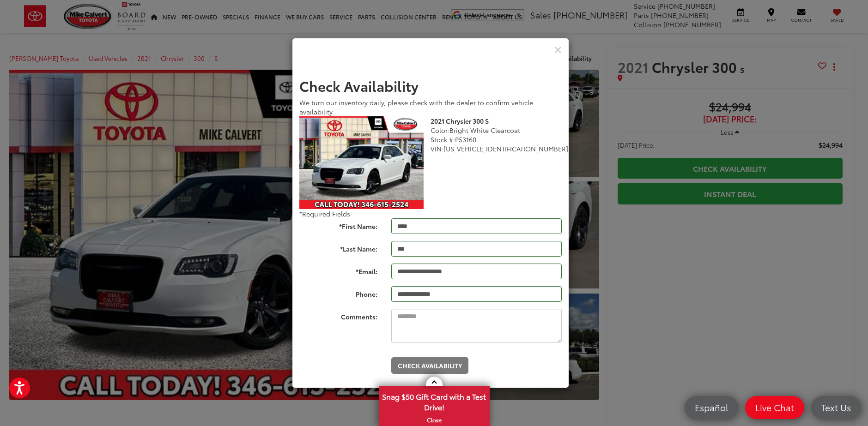 The height and width of the screenshot is (426, 868). What do you see at coordinates (338, 224) in the screenshot?
I see `label: *First Name:` at bounding box center [338, 224].